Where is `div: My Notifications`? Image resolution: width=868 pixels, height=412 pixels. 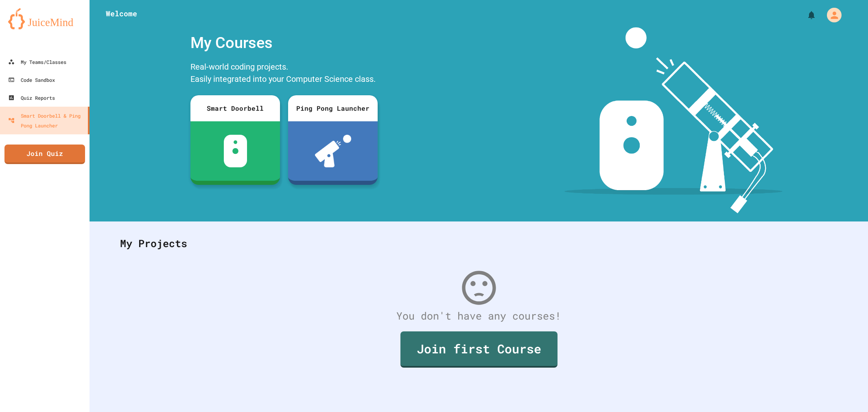
div: My Notifications is located at coordinates (805, 15).